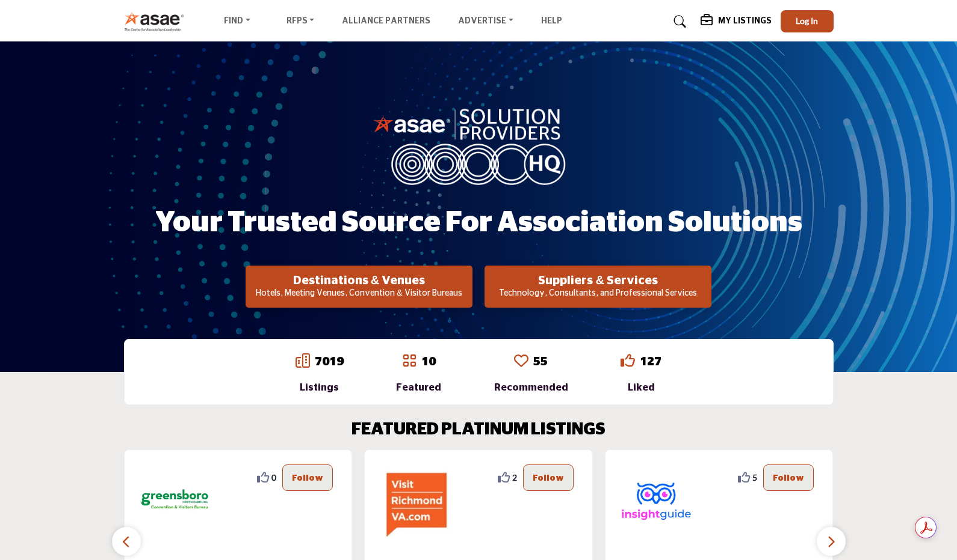 The image size is (957, 560). I want to click on i: Go to Liked, so click(627, 361).